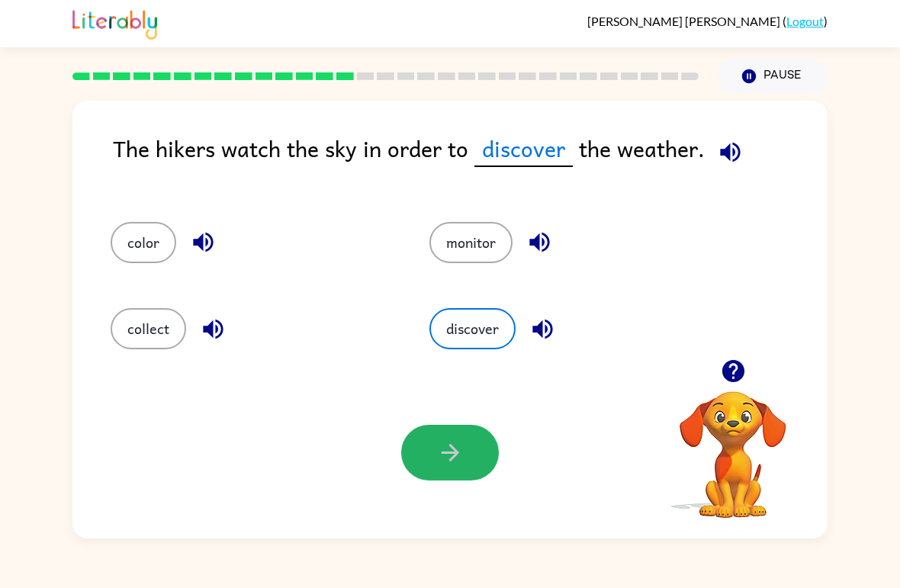  I want to click on button: monitor, so click(470, 242).